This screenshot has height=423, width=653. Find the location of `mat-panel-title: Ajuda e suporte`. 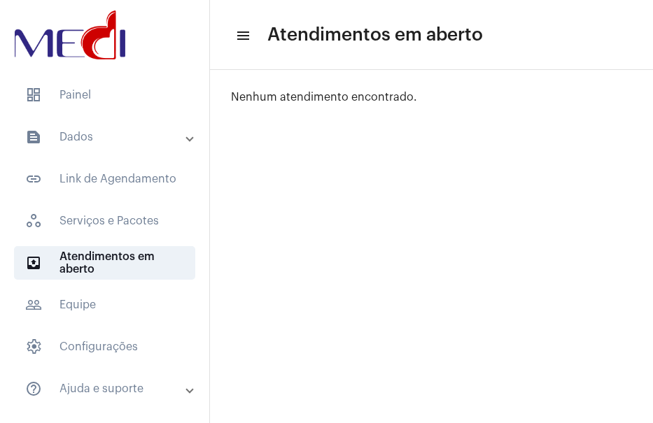

mat-panel-title: Ajuda e suporte is located at coordinates (106, 389).